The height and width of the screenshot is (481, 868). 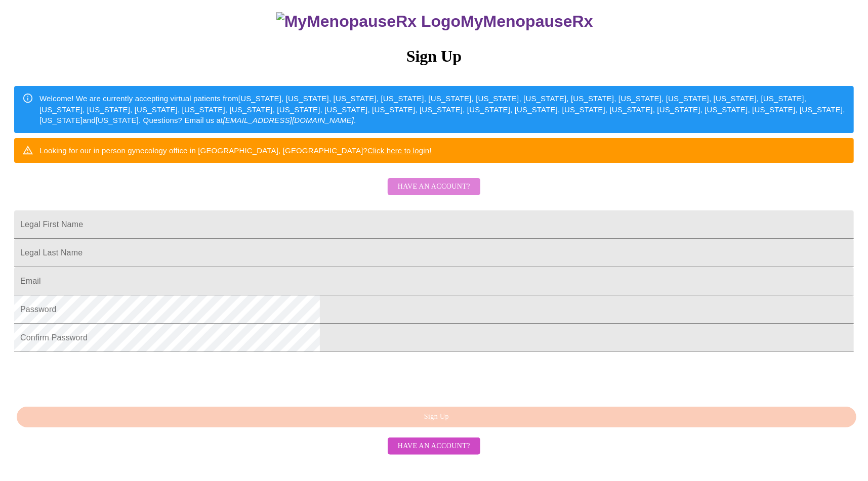 What do you see at coordinates (369, 21) in the screenshot?
I see `img: MyMenopauseRx Logo` at bounding box center [369, 21].